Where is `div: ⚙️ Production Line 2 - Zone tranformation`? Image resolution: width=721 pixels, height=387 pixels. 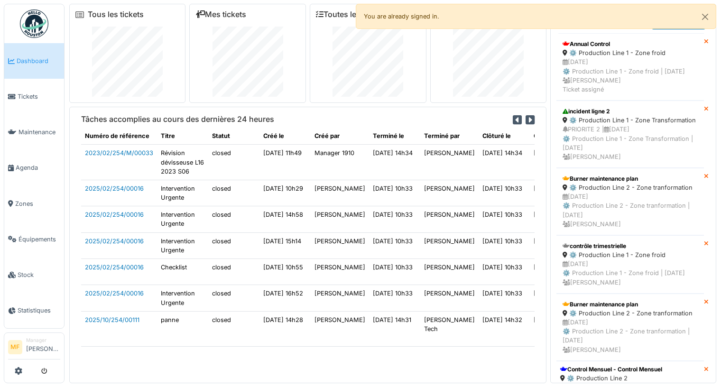 div: ⚙️ Production Line 2 - Zone tranformation is located at coordinates (630, 187).